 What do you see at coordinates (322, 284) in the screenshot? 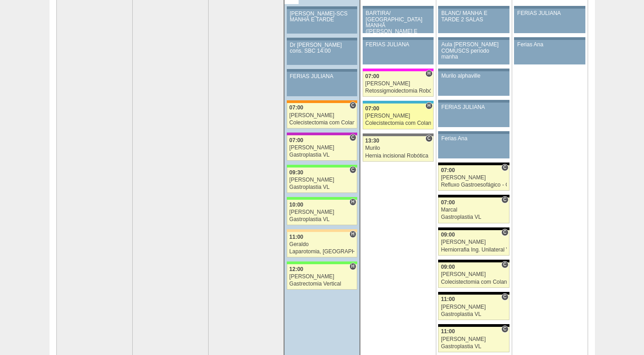
I see `div: Gastrectomia Vertical` at bounding box center [322, 284].